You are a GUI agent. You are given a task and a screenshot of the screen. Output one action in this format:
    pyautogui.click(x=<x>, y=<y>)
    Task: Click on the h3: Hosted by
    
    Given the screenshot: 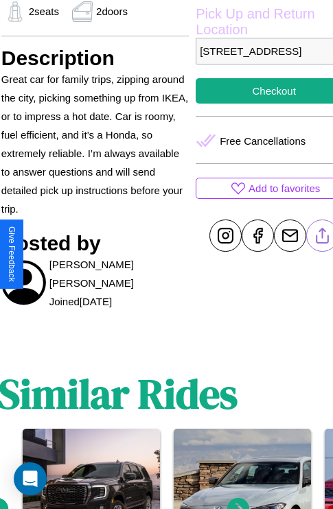 What is the action you would take?
    pyautogui.click(x=95, y=244)
    